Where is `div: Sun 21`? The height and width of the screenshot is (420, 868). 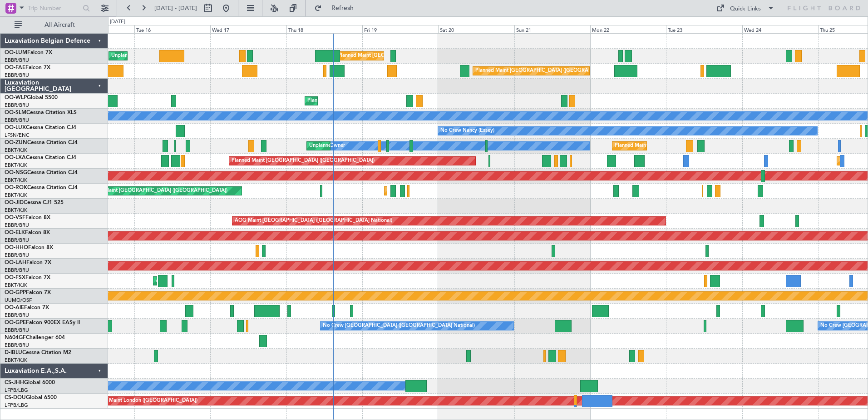 div: Sun 21 is located at coordinates (552, 29).